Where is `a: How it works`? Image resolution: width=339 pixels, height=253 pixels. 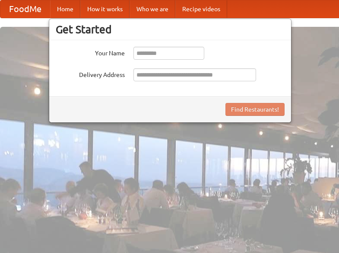 a: How it works is located at coordinates (105, 9).